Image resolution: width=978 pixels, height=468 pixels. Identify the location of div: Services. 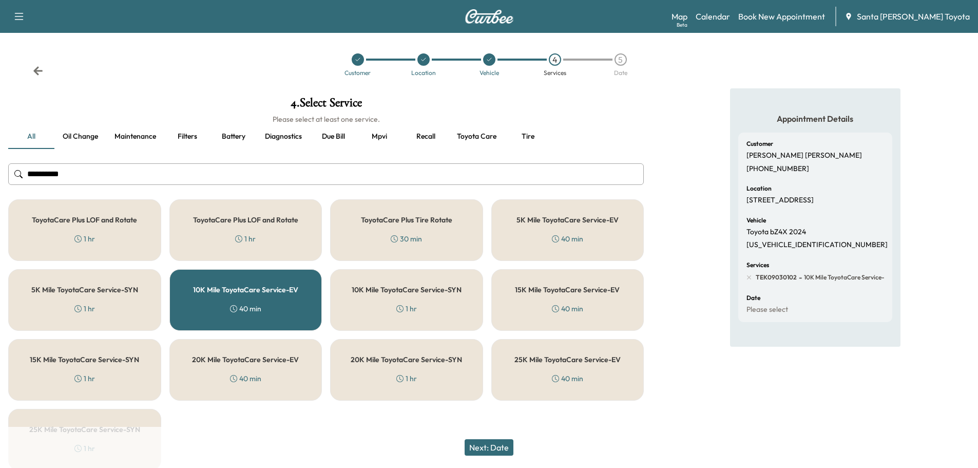
(555, 73).